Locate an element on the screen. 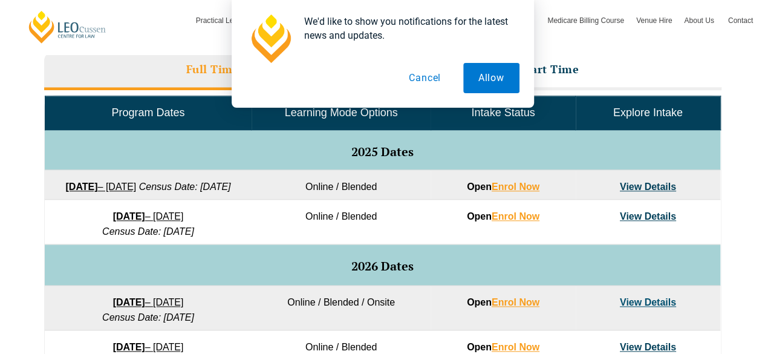 The width and height of the screenshot is (765, 354). span: 2026 Dates is located at coordinates (382, 266).